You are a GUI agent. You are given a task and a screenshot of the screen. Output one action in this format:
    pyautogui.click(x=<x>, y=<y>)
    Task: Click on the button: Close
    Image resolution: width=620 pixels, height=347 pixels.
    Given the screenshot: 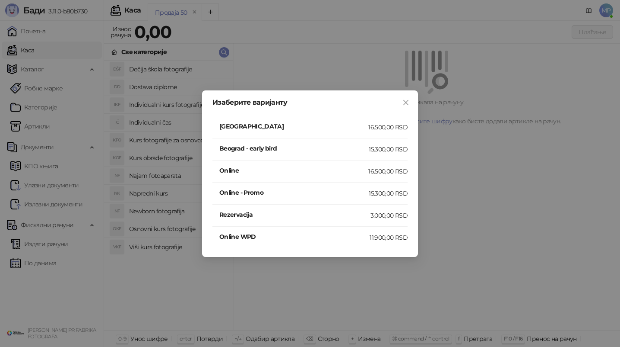 What is the action you would take?
    pyautogui.click(x=406, y=102)
    